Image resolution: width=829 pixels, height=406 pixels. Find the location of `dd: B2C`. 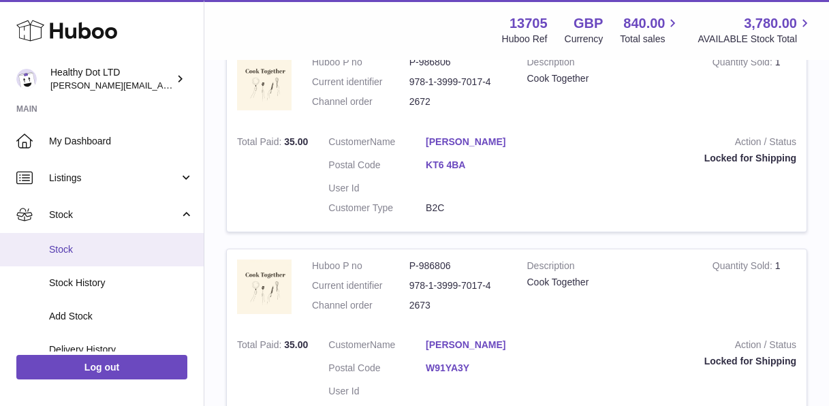

dd: B2C is located at coordinates (474, 208).